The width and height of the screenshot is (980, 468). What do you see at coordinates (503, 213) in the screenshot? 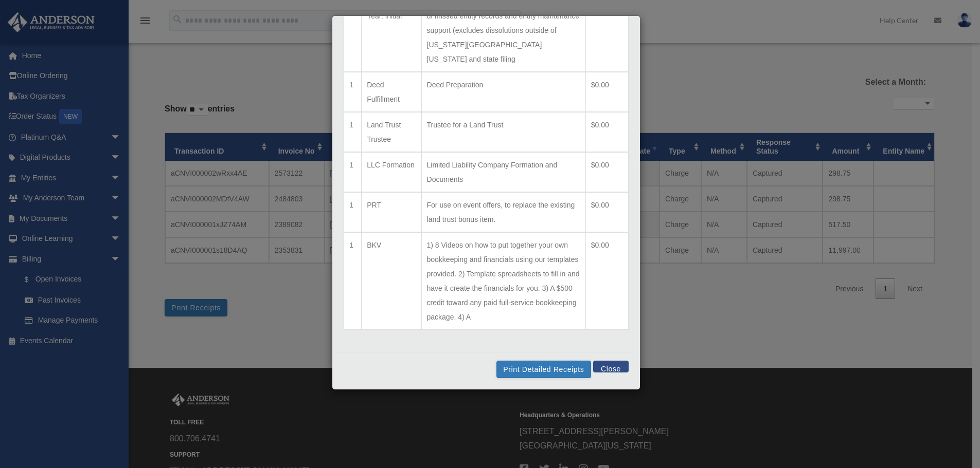
I see `td: For use on event offers, to replace the existing land trust bonus item.` at bounding box center [503, 213].